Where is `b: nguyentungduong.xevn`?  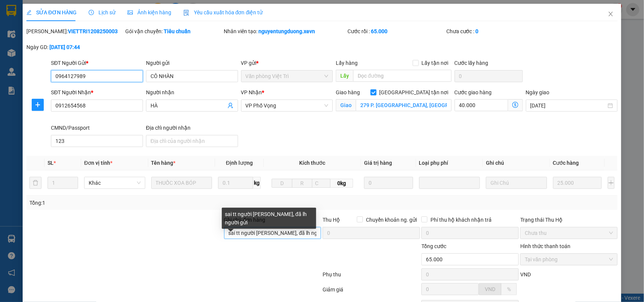 b: nguyentungduong.xevn is located at coordinates (287, 31).